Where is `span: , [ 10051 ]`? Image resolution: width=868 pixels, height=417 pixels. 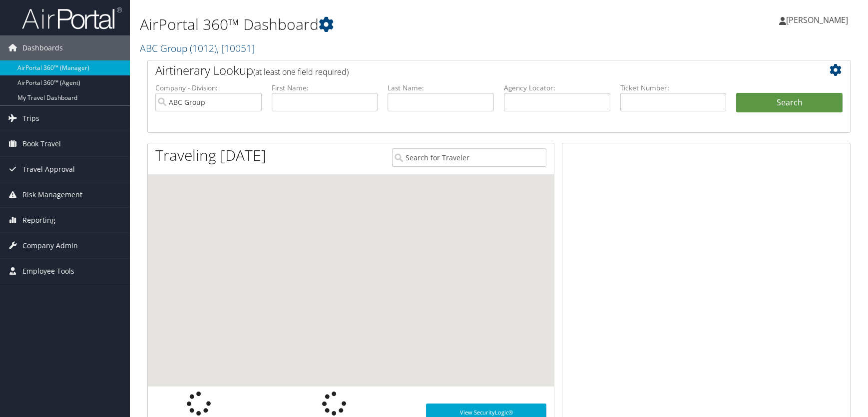 span: , [ 10051 ] is located at coordinates (236, 48).